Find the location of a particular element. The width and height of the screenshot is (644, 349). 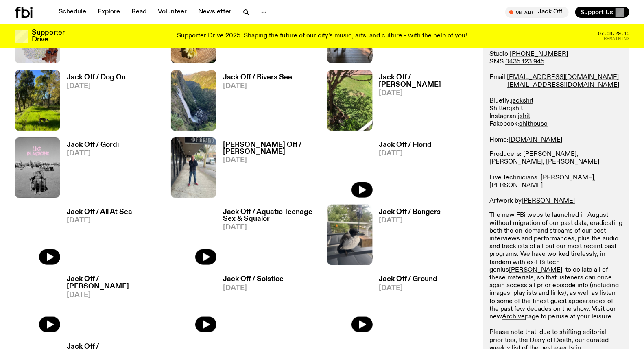

h3: Jack Off / Florid is located at coordinates (405, 145).